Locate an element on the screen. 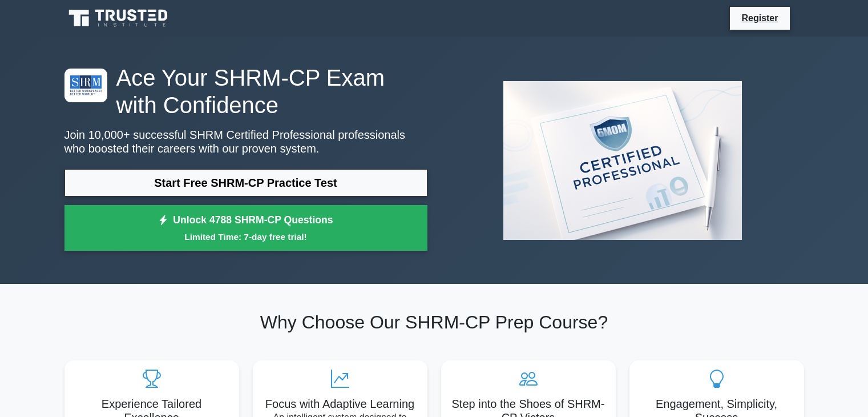 This screenshot has width=868, height=417. small: Limited Time: 7-day free trial! is located at coordinates (246, 236).